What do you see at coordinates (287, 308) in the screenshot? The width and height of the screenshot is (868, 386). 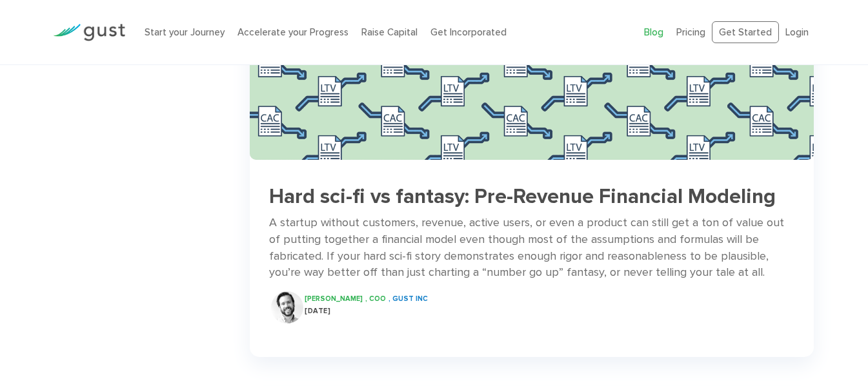 I see `img: Ryan Nash` at bounding box center [287, 308].